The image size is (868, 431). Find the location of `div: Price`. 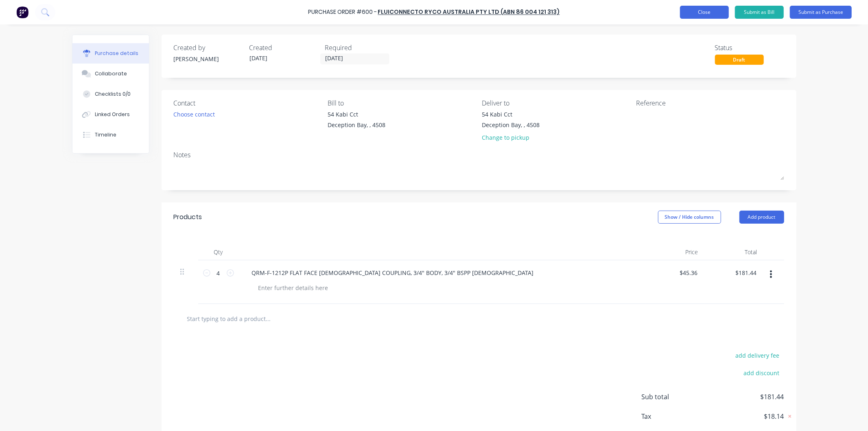

div: Price is located at coordinates (675, 252).